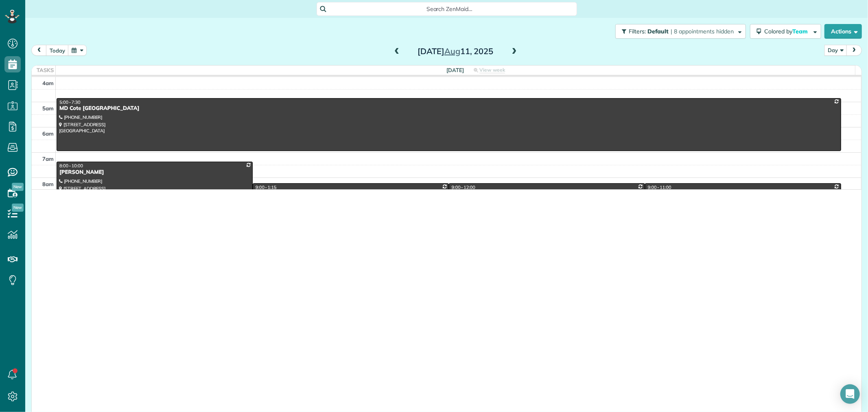 The height and width of the screenshot is (412, 868). I want to click on span: Colored by, so click(788, 31).